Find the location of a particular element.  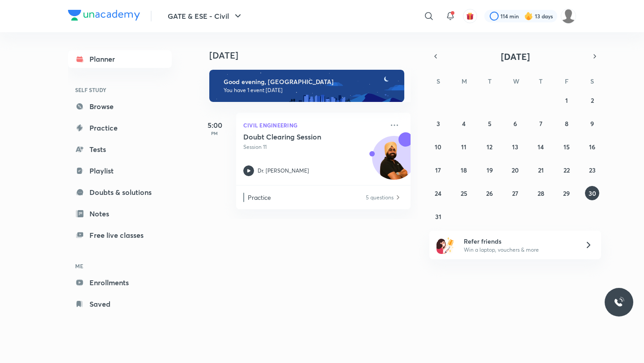

a: Notes is located at coordinates (120, 214).